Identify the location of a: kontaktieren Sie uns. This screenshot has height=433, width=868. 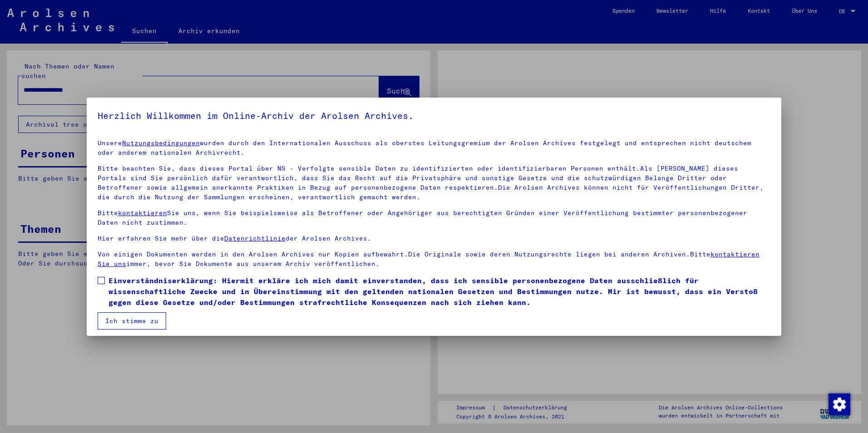
(429, 259).